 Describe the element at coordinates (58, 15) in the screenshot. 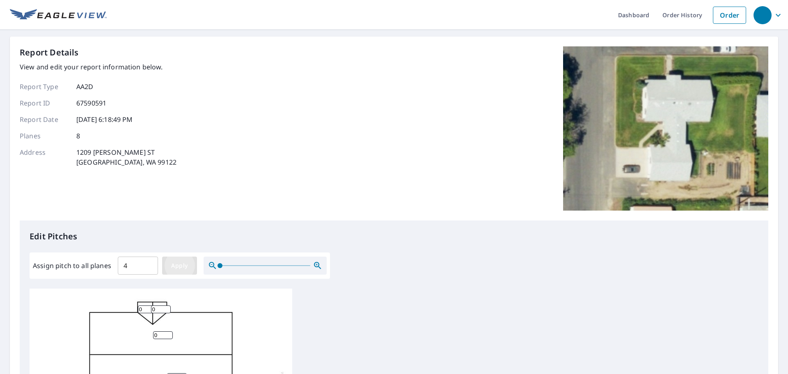

I see `img: EV Logo` at that location.